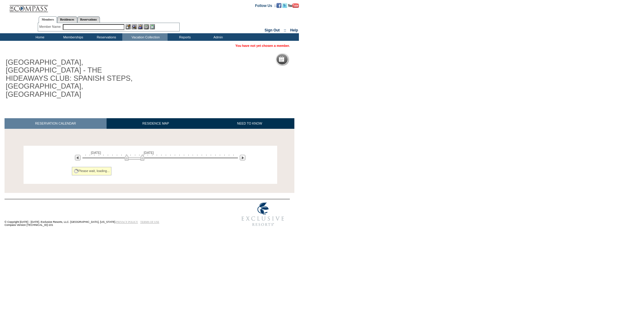  What do you see at coordinates (106, 37) in the screenshot?
I see `td: Reservations` at bounding box center [106, 37].